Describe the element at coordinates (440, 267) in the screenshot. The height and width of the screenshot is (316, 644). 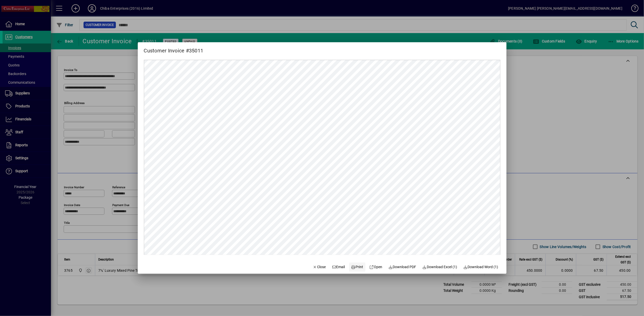
I see `button: Download Excel (1)` at that location.